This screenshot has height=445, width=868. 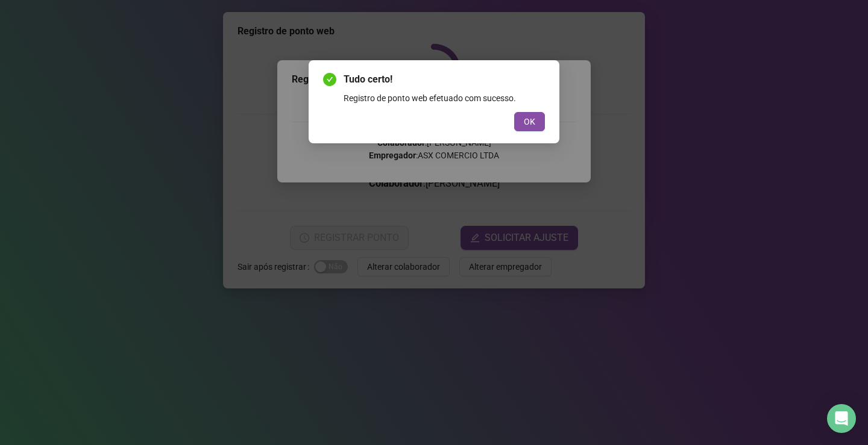 I want to click on span: OK, so click(x=530, y=122).